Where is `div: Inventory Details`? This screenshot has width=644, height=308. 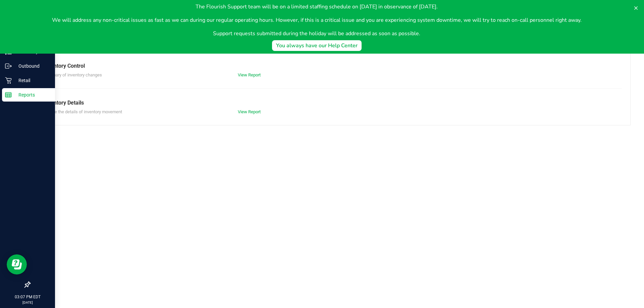
div: Inventory Details is located at coordinates (330, 103).